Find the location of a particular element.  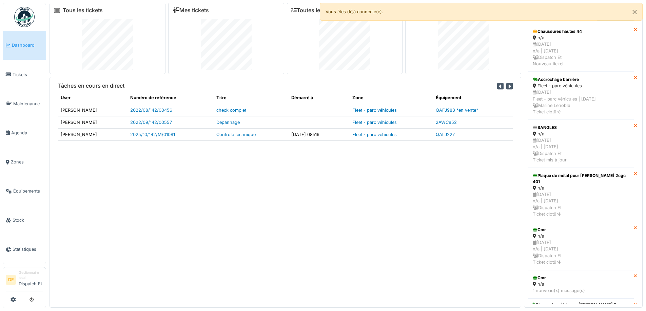

li: Dispatch Et is located at coordinates (31, 280).